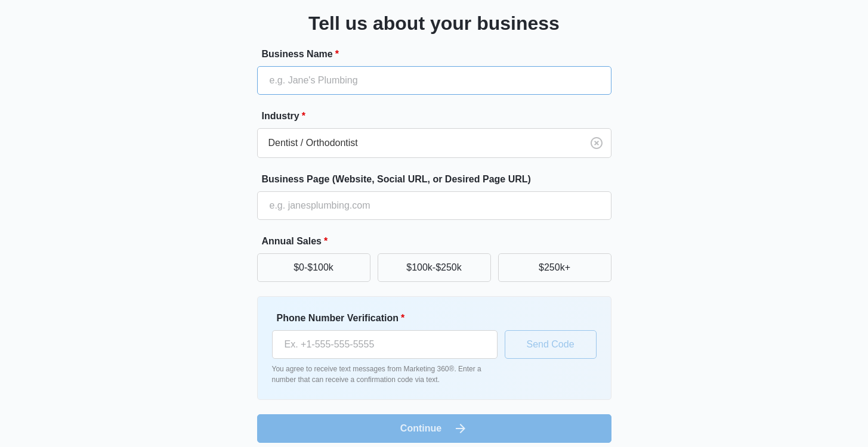 The image size is (868, 447). What do you see at coordinates (435, 206) in the screenshot?
I see `input: e.g. janesplumbing.com` at bounding box center [435, 206].